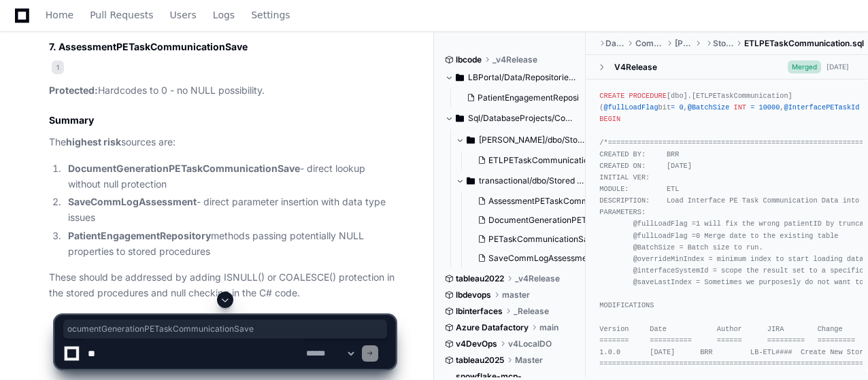 The height and width of the screenshot is (380, 868). I want to click on span: PatientEngagementRepository.cs, so click(540, 97).